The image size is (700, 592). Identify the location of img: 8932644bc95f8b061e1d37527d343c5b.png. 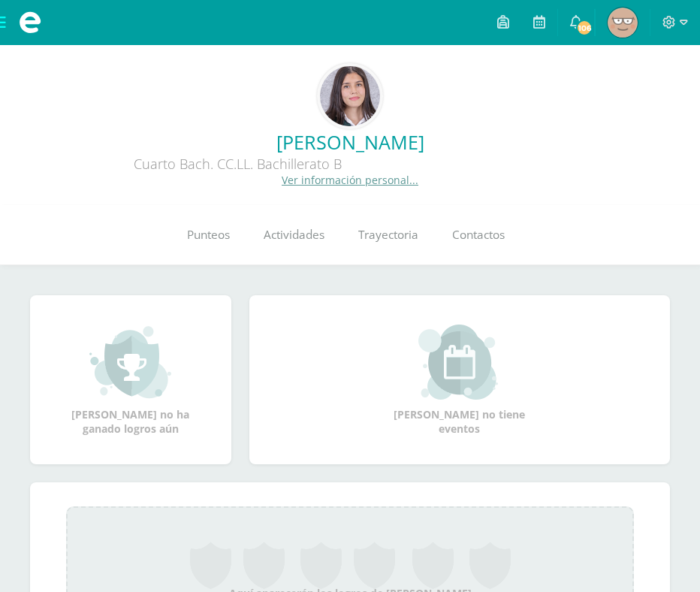
(623, 23).